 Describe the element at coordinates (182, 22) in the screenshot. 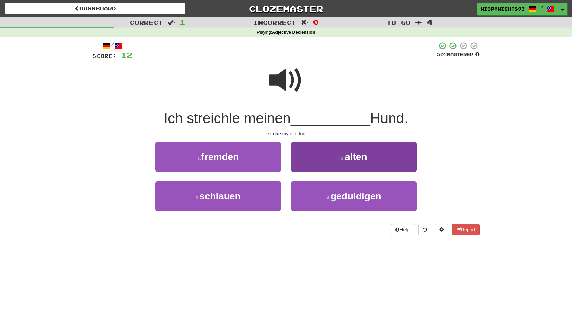

I see `span: 1` at that location.